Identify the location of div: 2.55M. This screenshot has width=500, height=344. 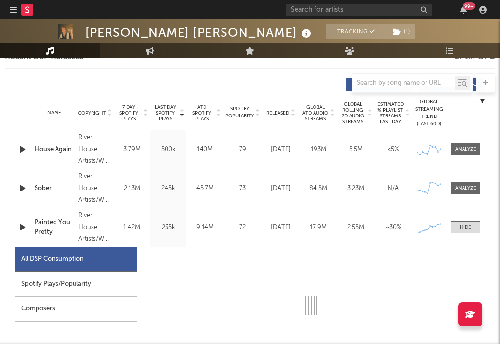
(355, 227).